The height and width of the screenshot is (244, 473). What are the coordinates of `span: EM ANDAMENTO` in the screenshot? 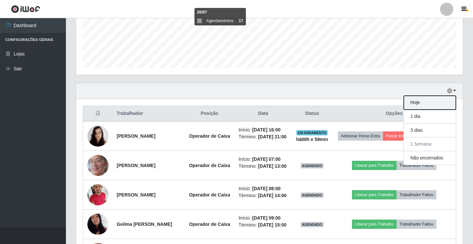 It's located at (312, 133).